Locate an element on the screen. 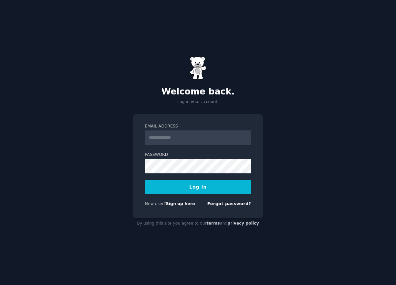 This screenshot has width=396, height=285. a: privacy policy is located at coordinates (243, 223).